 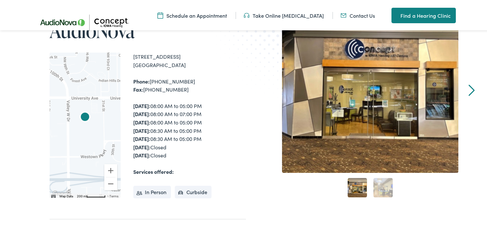 I want to click on img: A calendar icon to schedule an appointment at Concept by Iowa Hearing., so click(x=160, y=14).